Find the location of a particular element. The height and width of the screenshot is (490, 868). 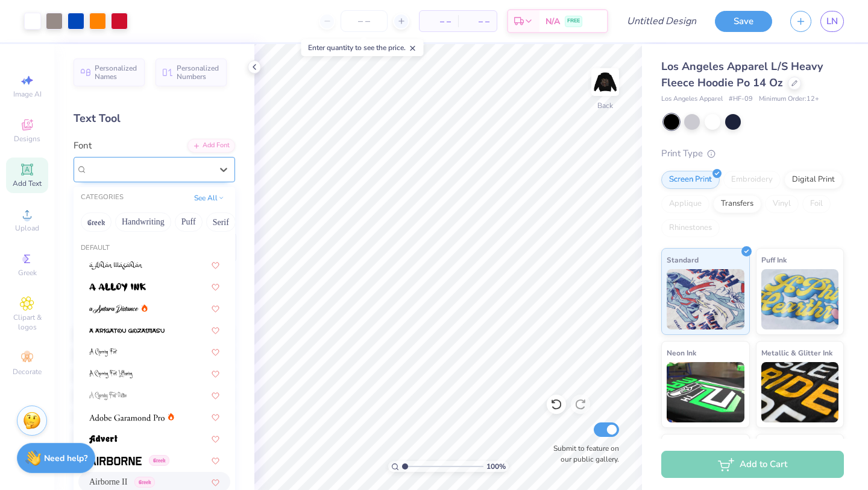

img: a Ahlan Wasahlan is located at coordinates (116, 265).